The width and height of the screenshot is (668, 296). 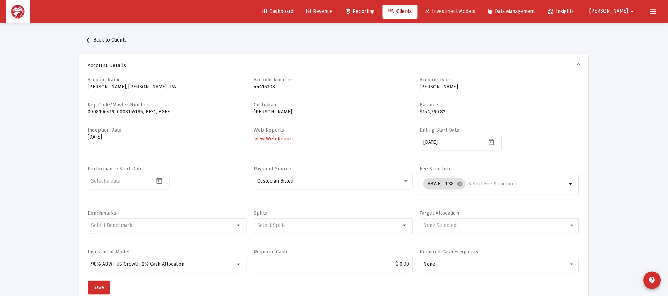 What do you see at coordinates (561, 11) in the screenshot?
I see `span: Insights` at bounding box center [561, 11].